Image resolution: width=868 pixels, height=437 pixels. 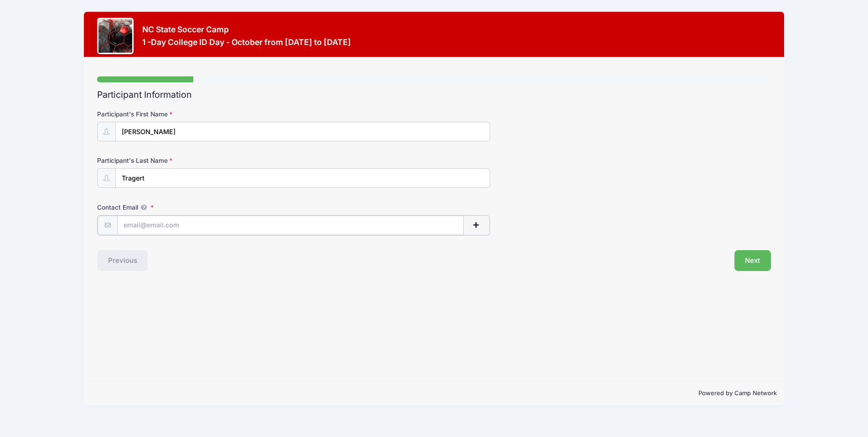 What do you see at coordinates (246, 29) in the screenshot?
I see `h3: NC State Soccer Camp` at bounding box center [246, 29].